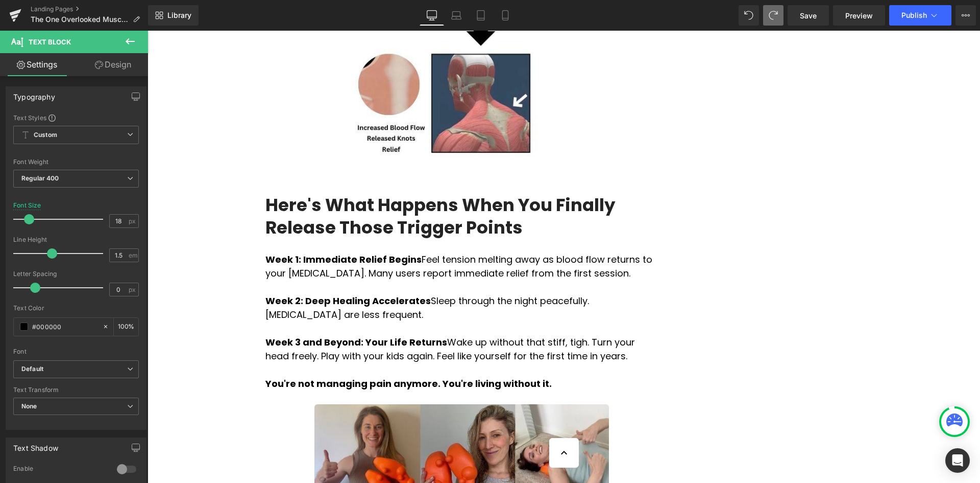 Image resolution: width=980 pixels, height=483 pixels. Describe the element at coordinates (65, 326) in the screenshot. I see `input: Color` at that location.